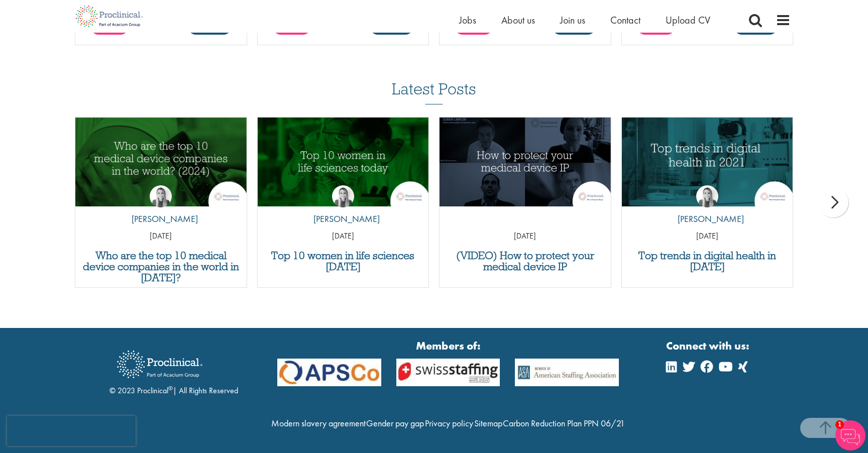 This screenshot has height=453, width=868. What do you see at coordinates (449, 423) in the screenshot?
I see `a: Privacy policy` at bounding box center [449, 423].